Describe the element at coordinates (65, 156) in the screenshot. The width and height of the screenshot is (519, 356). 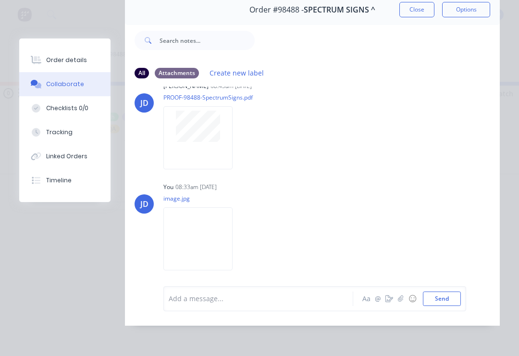
I see `button: Linked Orders` at that location.